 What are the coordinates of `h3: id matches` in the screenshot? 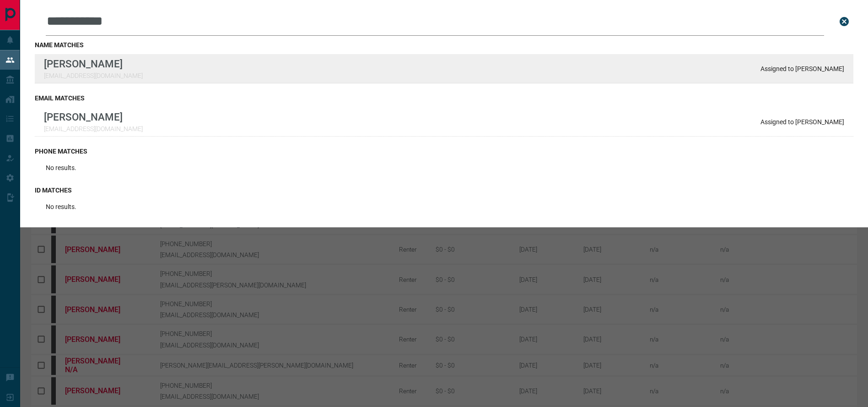 It's located at (444, 190).